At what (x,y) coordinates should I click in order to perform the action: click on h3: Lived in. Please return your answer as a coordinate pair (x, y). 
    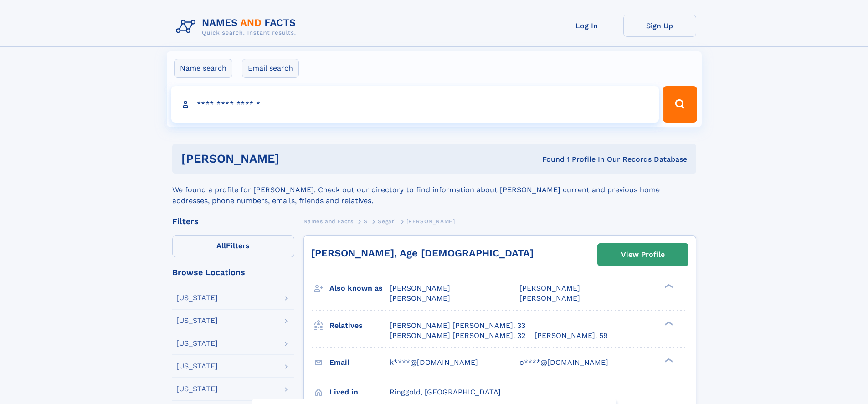
    Looking at the image, I should click on (359, 392).